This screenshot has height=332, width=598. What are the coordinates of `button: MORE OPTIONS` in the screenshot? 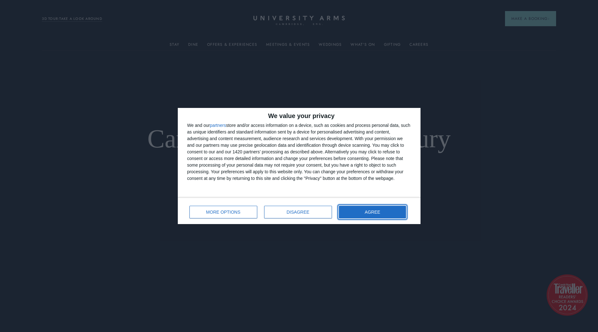 It's located at (223, 212).